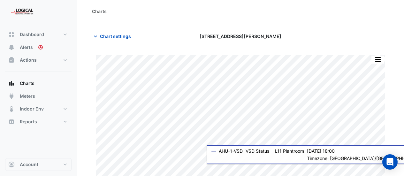 The image size is (404, 176). I want to click on span: Meters, so click(27, 96).